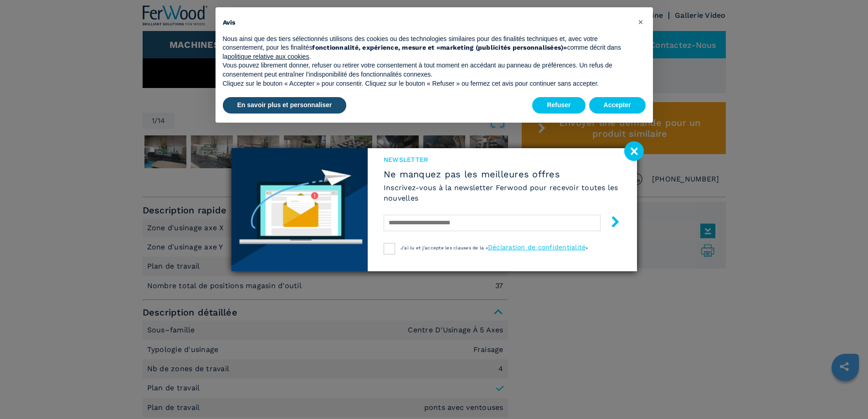 The height and width of the screenshot is (419, 868). Describe the element at coordinates (502, 174) in the screenshot. I see `span: Ne manquez pas les meilleures offres` at that location.